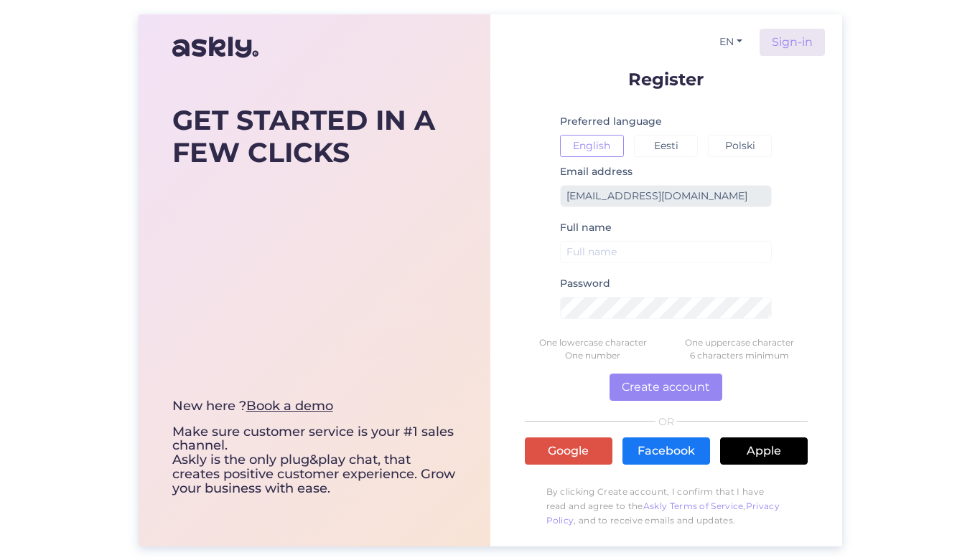 Image resolution: width=980 pixels, height=560 pixels. Describe the element at coordinates (611, 121) in the screenshot. I see `label: Preferred language` at that location.